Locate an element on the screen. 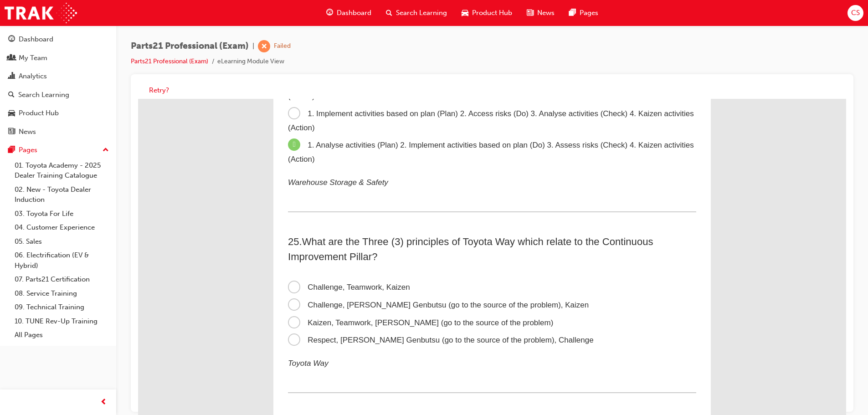 The image size is (868, 415). li: eLearning Module View is located at coordinates (251, 62).